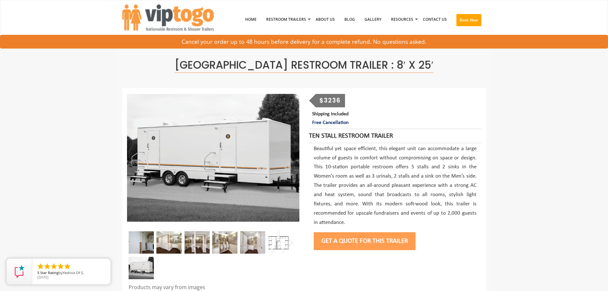  I want to click on img: Inside look of two station restroom trailer where stalls are placed, so click(197, 242).